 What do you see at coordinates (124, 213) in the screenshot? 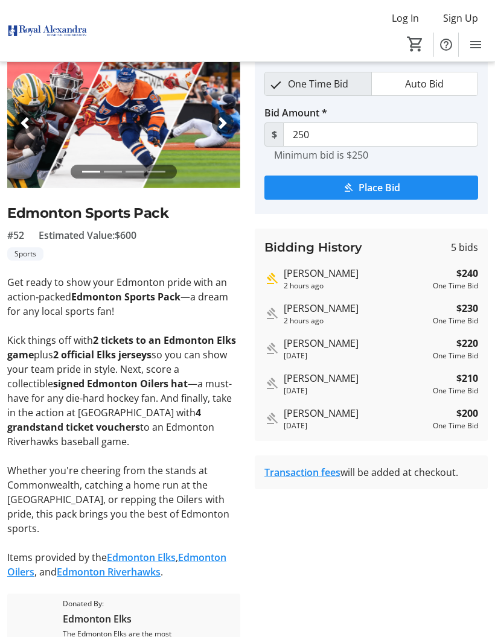
I see `h2: Edmonton Sports Pack` at bounding box center [124, 213].